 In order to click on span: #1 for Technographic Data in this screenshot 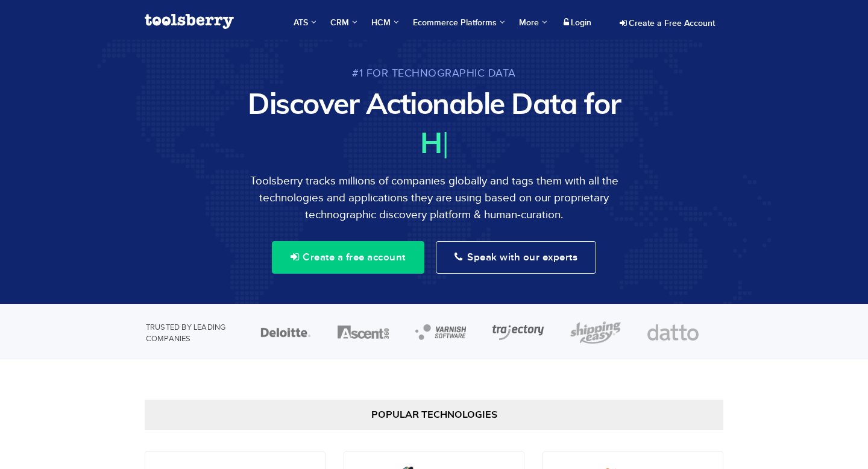, I will do `click(434, 73)`.